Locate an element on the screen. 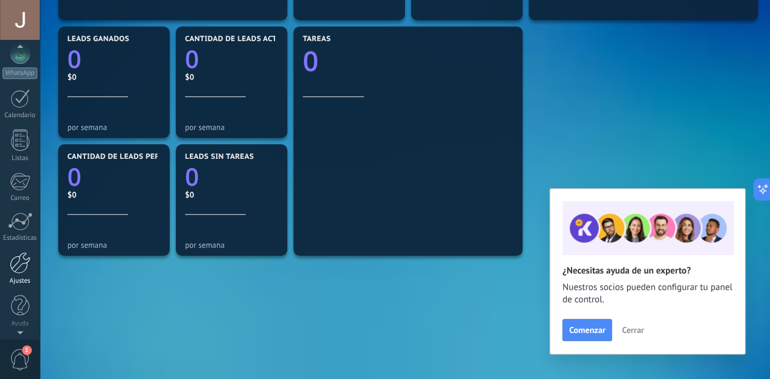 This screenshot has height=379, width=770. div: Ajustes is located at coordinates (20, 281).